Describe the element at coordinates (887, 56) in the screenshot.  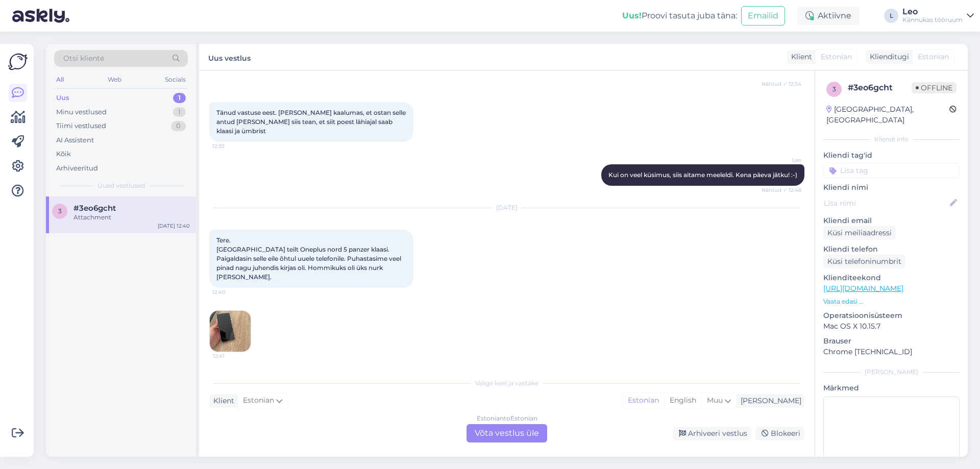
I see `div: Klienditugi` at that location.